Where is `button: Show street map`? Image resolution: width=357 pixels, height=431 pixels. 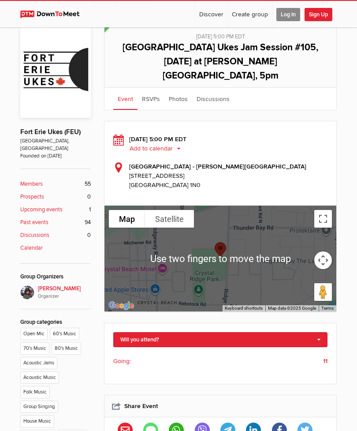 button: Show street map is located at coordinates (127, 219).